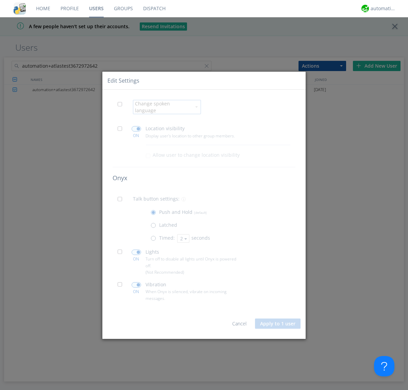  Describe the element at coordinates (123, 80) in the screenshot. I see `div: Edit Settings` at that location.